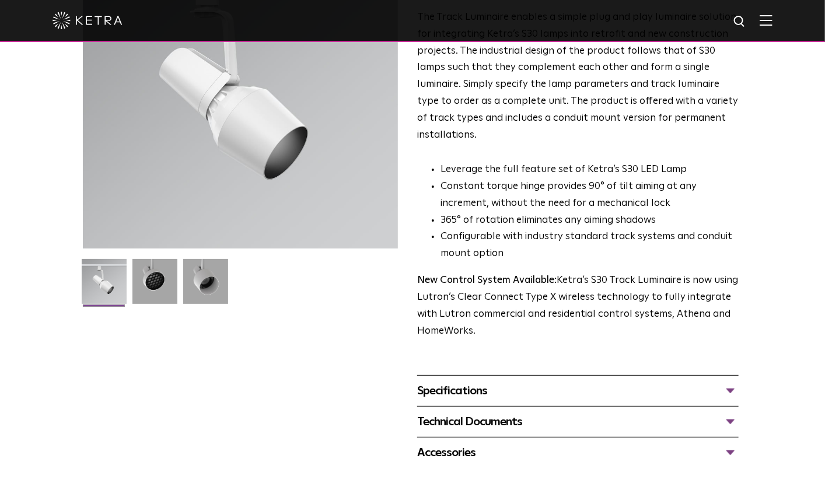 Image resolution: width=825 pixels, height=483 pixels. Describe the element at coordinates (155, 286) in the screenshot. I see `img: 3b1b0dc7630e9da69e6b` at that location.